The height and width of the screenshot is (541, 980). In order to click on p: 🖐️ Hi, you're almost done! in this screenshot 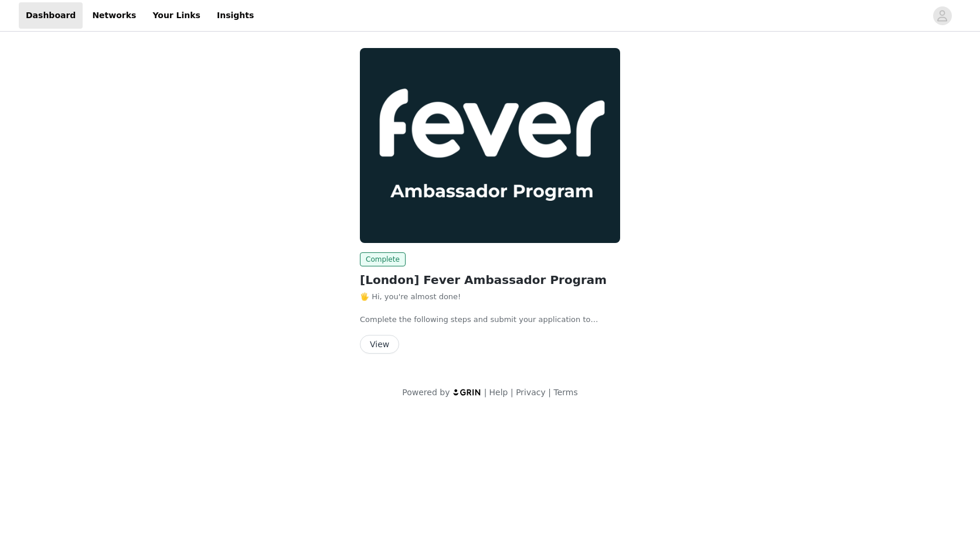, I will do `click(490, 297)`.